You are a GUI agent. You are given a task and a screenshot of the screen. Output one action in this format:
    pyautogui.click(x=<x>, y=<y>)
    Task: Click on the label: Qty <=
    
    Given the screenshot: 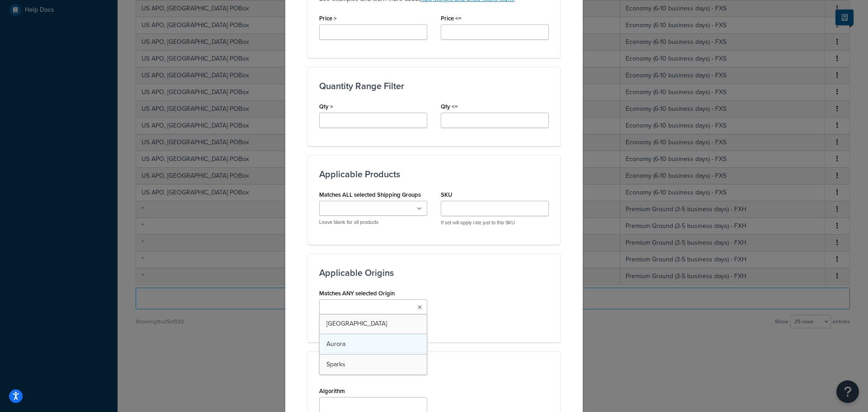 What is the action you would take?
    pyautogui.click(x=449, y=106)
    